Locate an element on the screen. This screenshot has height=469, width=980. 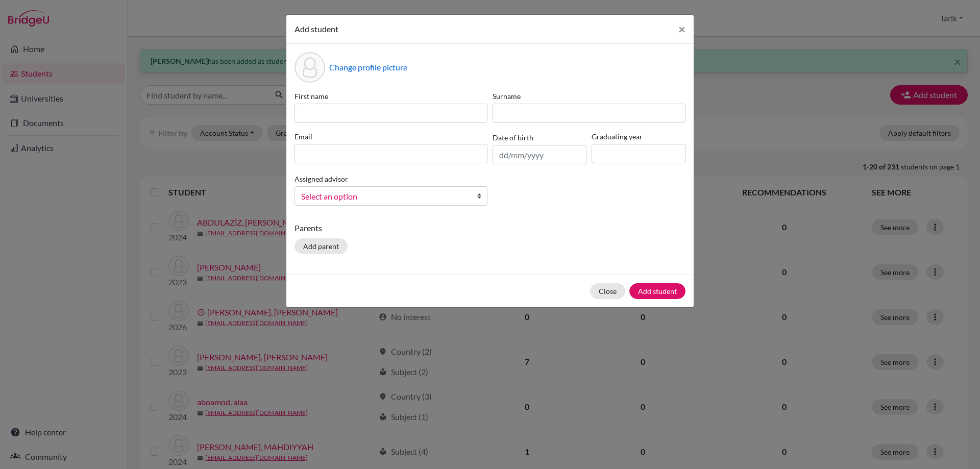
span: Add student is located at coordinates (317, 29).